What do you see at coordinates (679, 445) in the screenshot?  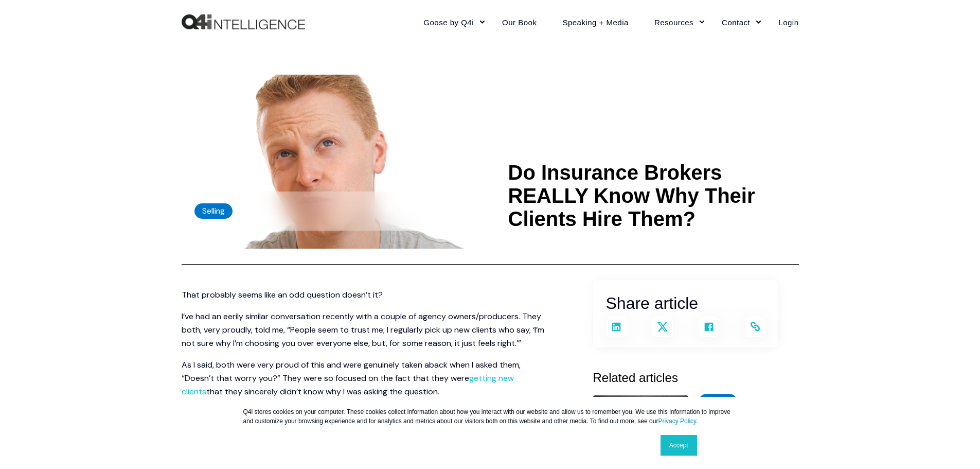 I see `a: Accept` at bounding box center [679, 445].